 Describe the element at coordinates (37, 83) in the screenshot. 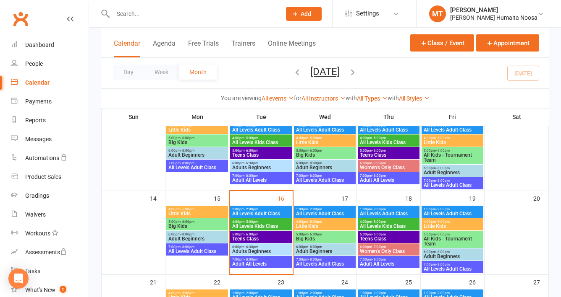

I see `div: Calendar` at that location.